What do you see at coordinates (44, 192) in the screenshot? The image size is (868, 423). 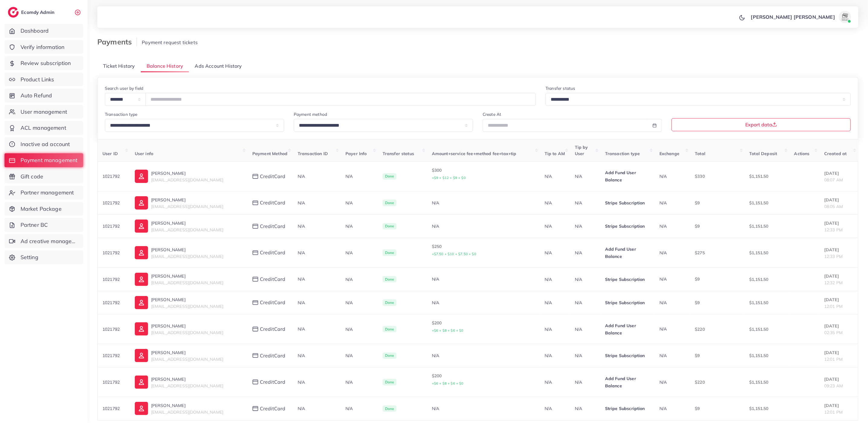 I see `a: Partner management` at bounding box center [44, 192].